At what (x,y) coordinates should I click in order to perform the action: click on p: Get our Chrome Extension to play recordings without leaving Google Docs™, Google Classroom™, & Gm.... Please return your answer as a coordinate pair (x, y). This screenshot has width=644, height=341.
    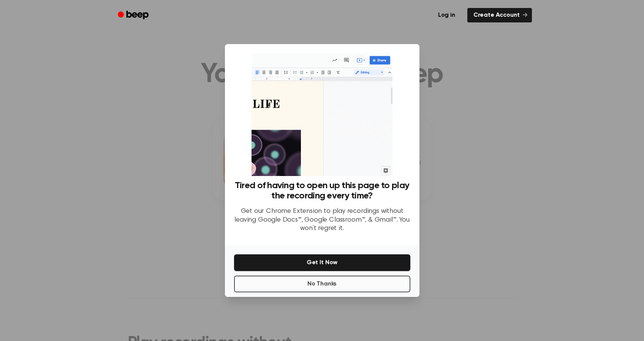
    Looking at the image, I should click on (322, 220).